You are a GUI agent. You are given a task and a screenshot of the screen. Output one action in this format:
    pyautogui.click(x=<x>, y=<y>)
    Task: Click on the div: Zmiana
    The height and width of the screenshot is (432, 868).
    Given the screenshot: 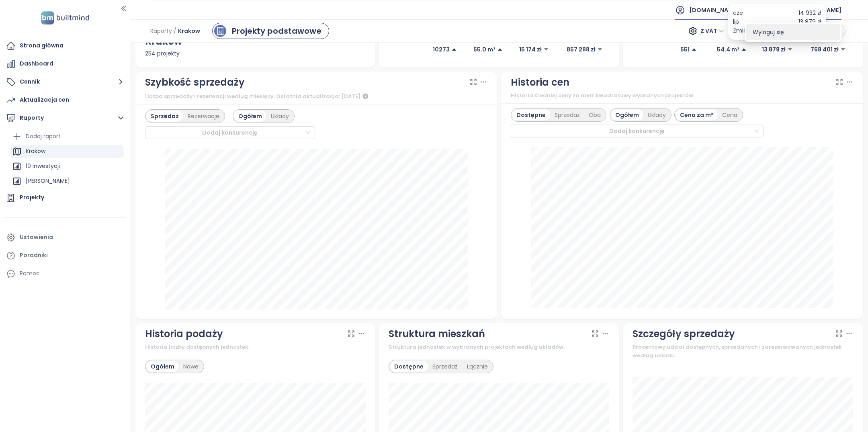 What is the action you would take?
    pyautogui.click(x=755, y=31)
    